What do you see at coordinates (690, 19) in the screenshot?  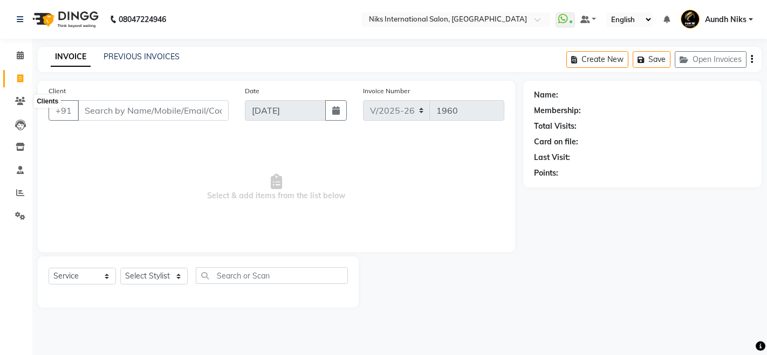 I see `img: Aundh Niks` at bounding box center [690, 19].